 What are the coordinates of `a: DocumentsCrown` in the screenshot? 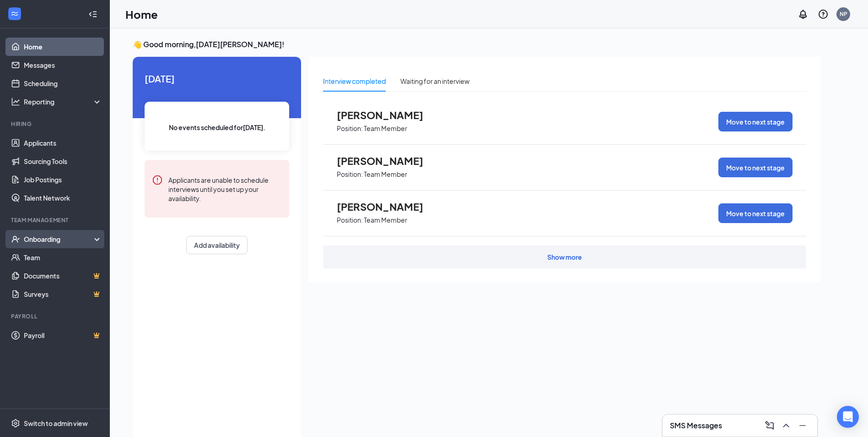 It's located at (62, 276).